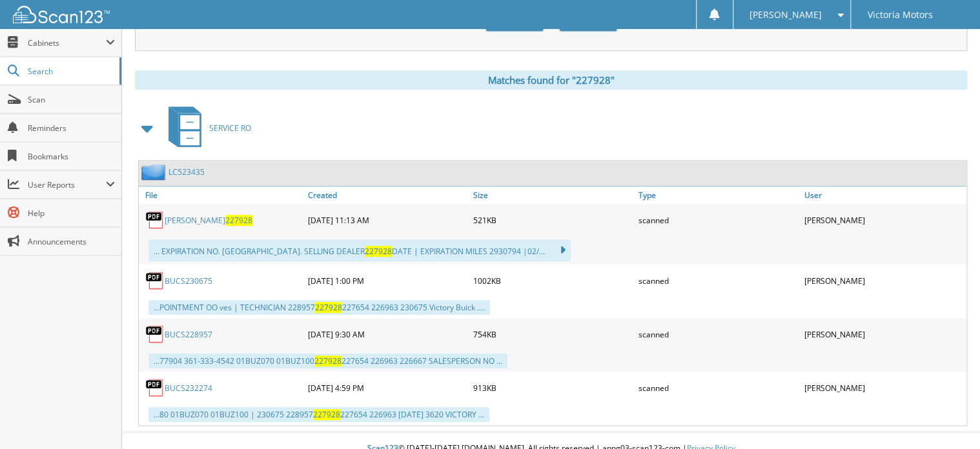 The image size is (980, 449). I want to click on a: LC523435, so click(187, 172).